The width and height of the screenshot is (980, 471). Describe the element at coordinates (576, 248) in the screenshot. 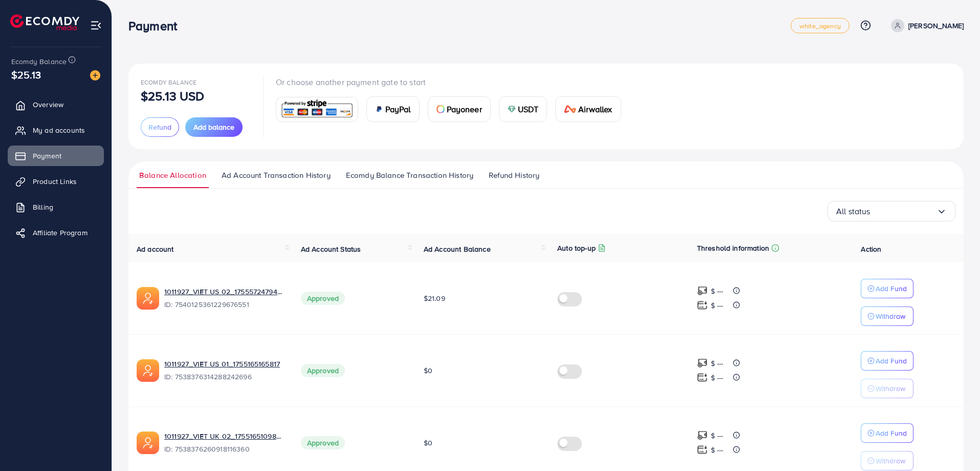

I see `p: Auto top-up` at that location.